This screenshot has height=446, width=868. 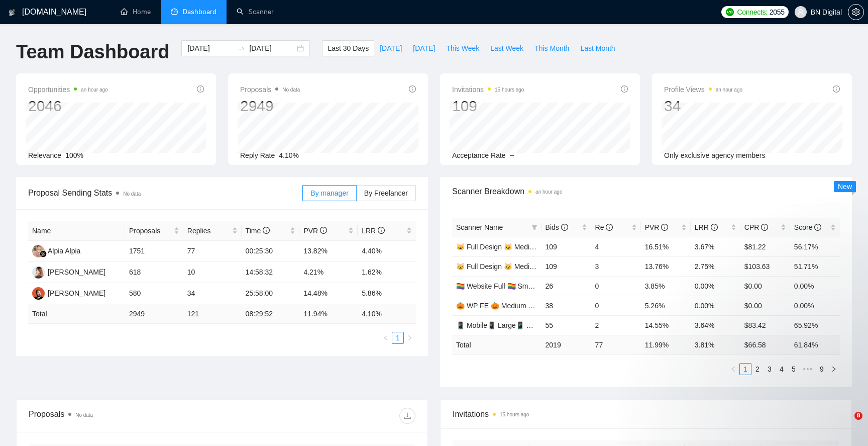 I want to click on li: Previous Page, so click(x=386, y=338).